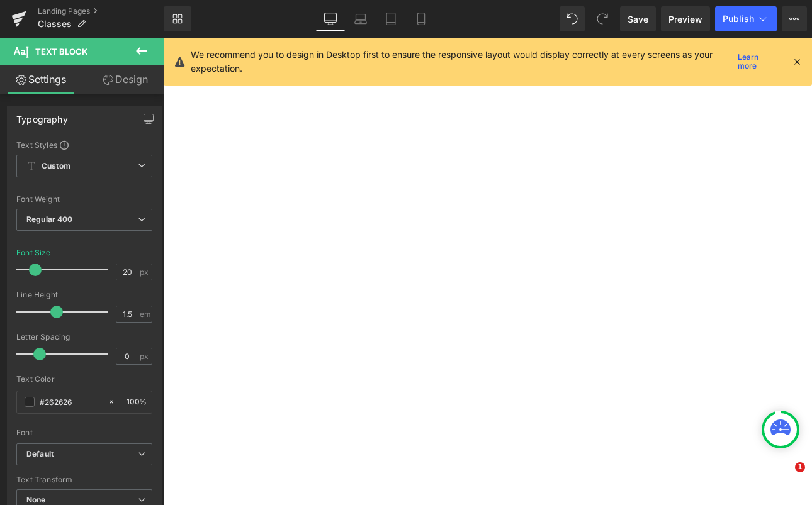  What do you see at coordinates (85, 433) in the screenshot?
I see `div: Font` at bounding box center [85, 433].